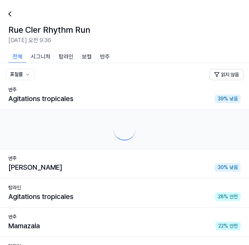  What do you see at coordinates (229, 75) in the screenshot?
I see `span: 읽지 않음` at bounding box center [229, 75].